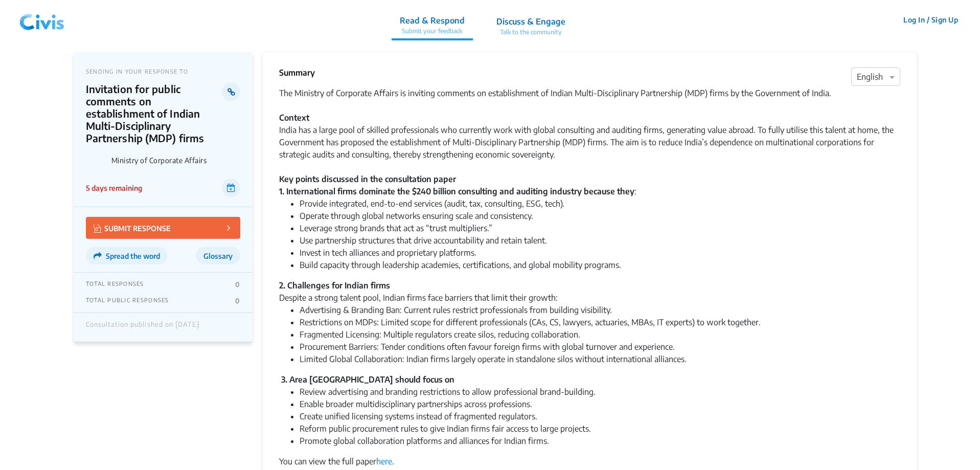 The height and width of the screenshot is (470, 980). What do you see at coordinates (384, 461) in the screenshot?
I see `a: here` at bounding box center [384, 461].